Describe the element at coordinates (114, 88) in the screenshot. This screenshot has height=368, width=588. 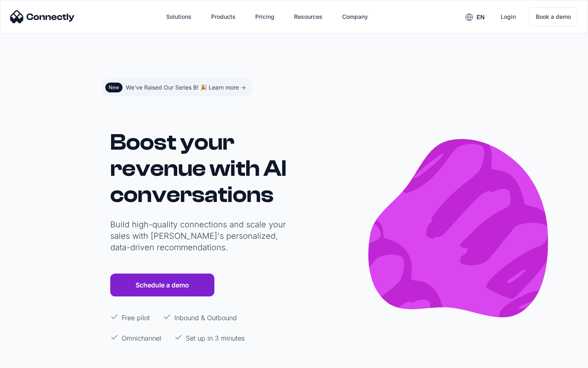
I see `div: New` at that location.